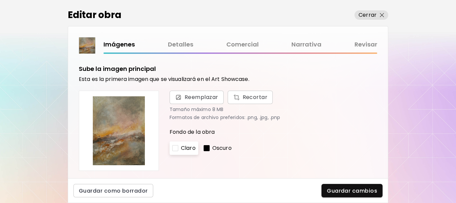 This screenshot has height=203, width=456. What do you see at coordinates (250, 97) in the screenshot?
I see `button: Reemplazar` at bounding box center [250, 97].